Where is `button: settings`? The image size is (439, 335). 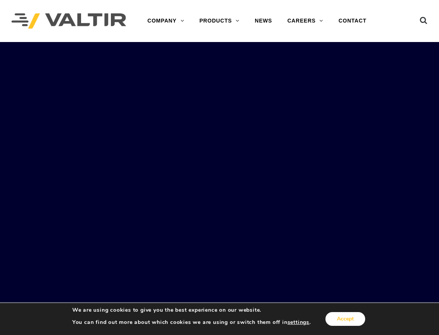 button: settings is located at coordinates (298, 323).